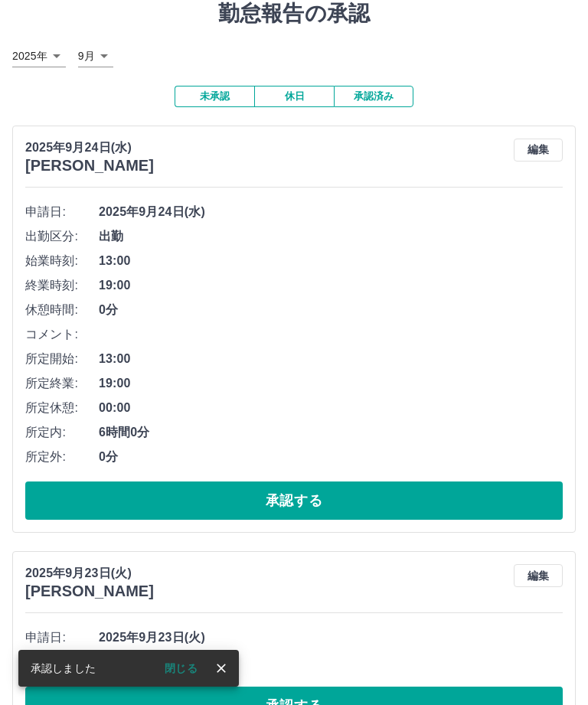 Image resolution: width=588 pixels, height=705 pixels. I want to click on div: 承認しました, so click(63, 668).